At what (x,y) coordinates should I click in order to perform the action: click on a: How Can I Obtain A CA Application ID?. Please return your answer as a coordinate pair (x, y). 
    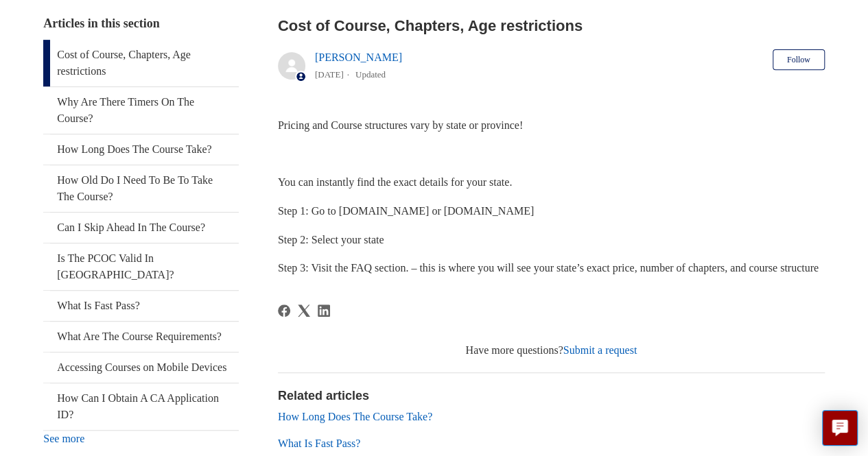
    Looking at the image, I should click on (140, 406).